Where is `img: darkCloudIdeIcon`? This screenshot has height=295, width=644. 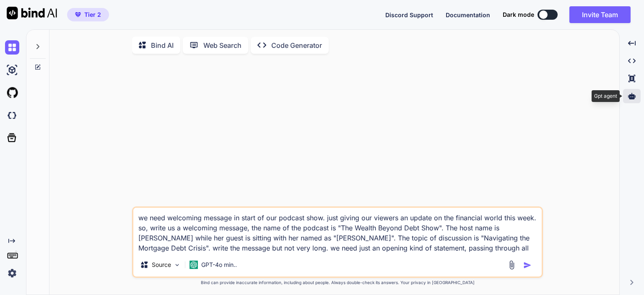
img: darkCloudIdeIcon is located at coordinates (12, 116).